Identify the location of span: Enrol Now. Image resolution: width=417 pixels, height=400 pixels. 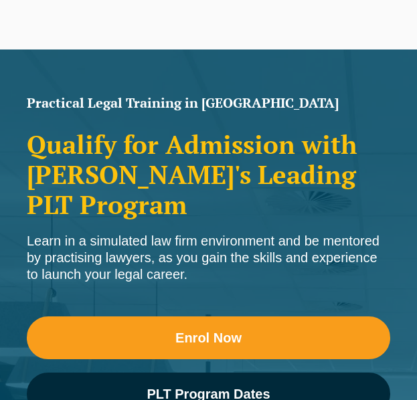
(208, 338).